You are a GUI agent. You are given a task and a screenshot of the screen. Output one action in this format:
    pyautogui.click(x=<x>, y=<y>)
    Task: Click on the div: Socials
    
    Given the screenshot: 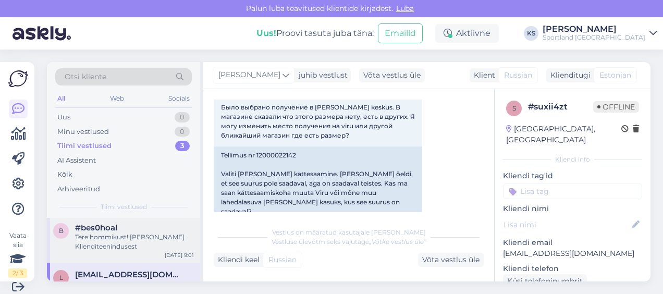 What is the action you would take?
    pyautogui.click(x=179, y=98)
    